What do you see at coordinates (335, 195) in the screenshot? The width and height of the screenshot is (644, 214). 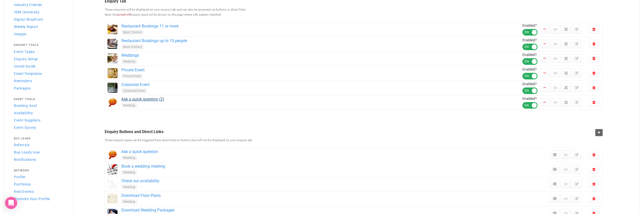 I see `a: Download Floor Plans` at bounding box center [335, 195].